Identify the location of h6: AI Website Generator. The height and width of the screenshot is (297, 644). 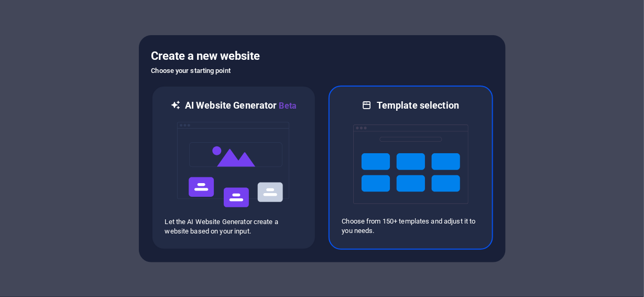
(240, 105).